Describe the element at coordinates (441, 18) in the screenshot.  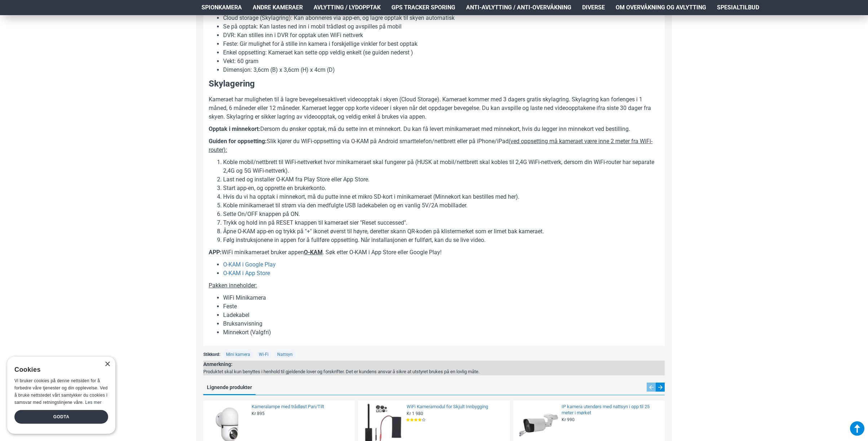
I see `li: Cloud storage (Skylagring): Kan abonneres via app-en, og lagre opptak til skyen automatisk` at that location.